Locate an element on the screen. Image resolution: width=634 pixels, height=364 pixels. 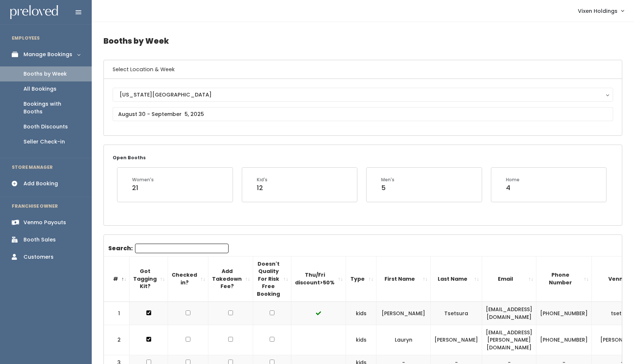
h4: Booths by Week is located at coordinates (363, 41).